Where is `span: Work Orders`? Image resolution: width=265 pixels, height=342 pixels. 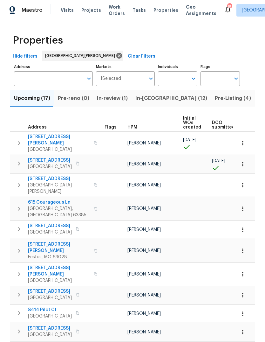 span: Work Orders is located at coordinates (117, 10).